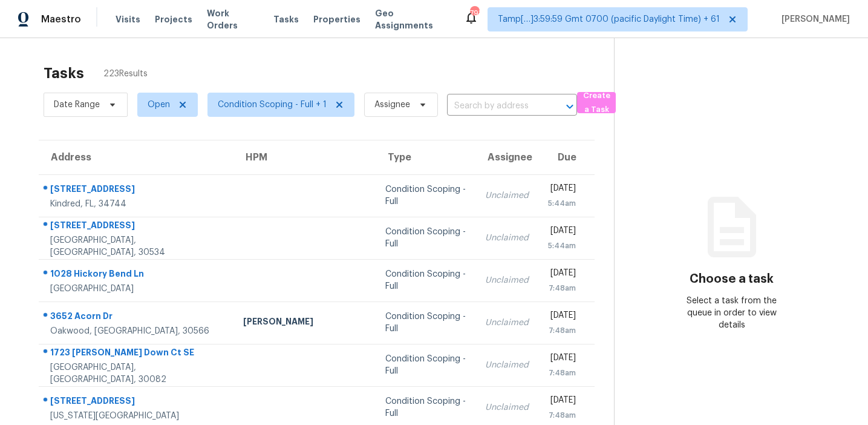 The image size is (868, 425). I want to click on span: Work Orders, so click(233, 20).